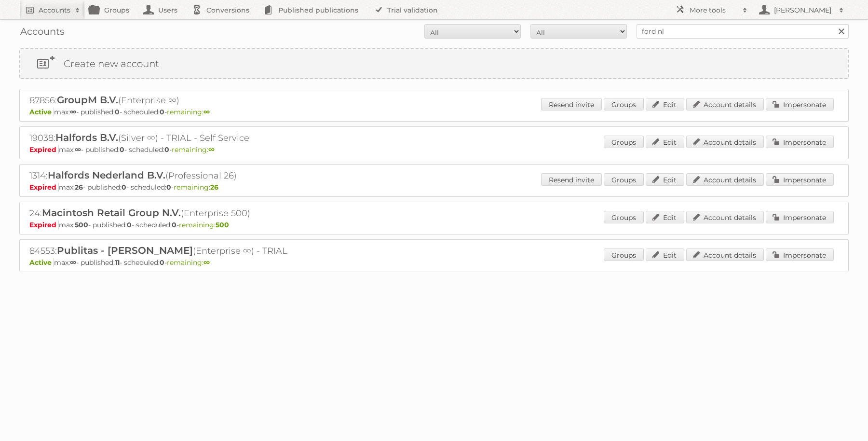  I want to click on span: Halfords Nederland B.V., so click(107, 175).